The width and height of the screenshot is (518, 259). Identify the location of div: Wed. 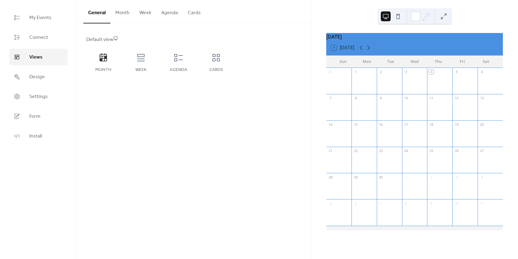
(415, 62).